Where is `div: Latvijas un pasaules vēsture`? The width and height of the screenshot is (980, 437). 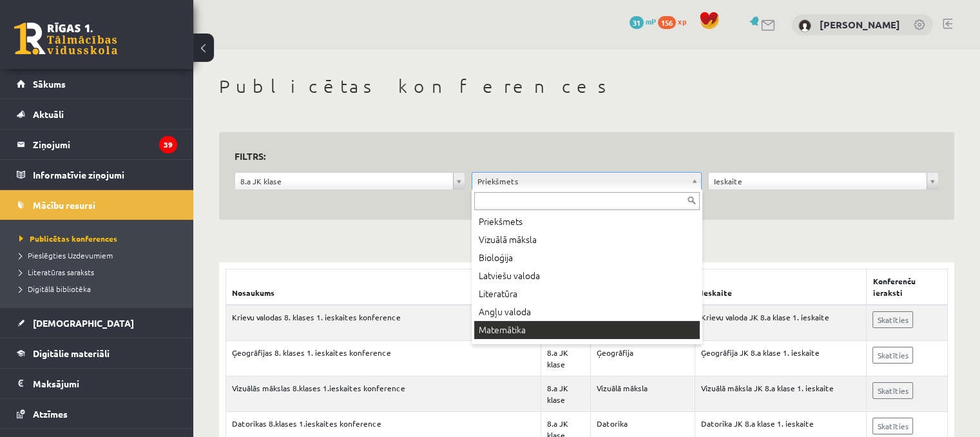 div: Latvijas un pasaules vēsture is located at coordinates (587, 348).